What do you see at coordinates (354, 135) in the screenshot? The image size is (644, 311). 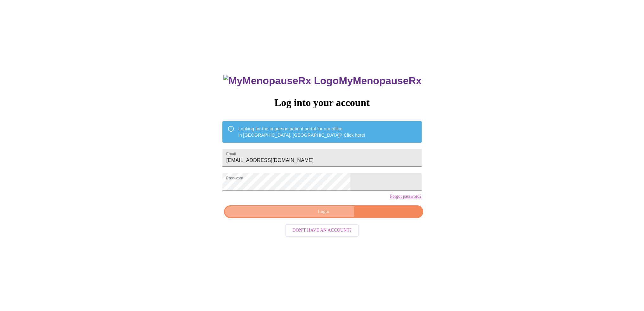 I see `a: Click here!` at bounding box center [354, 135].